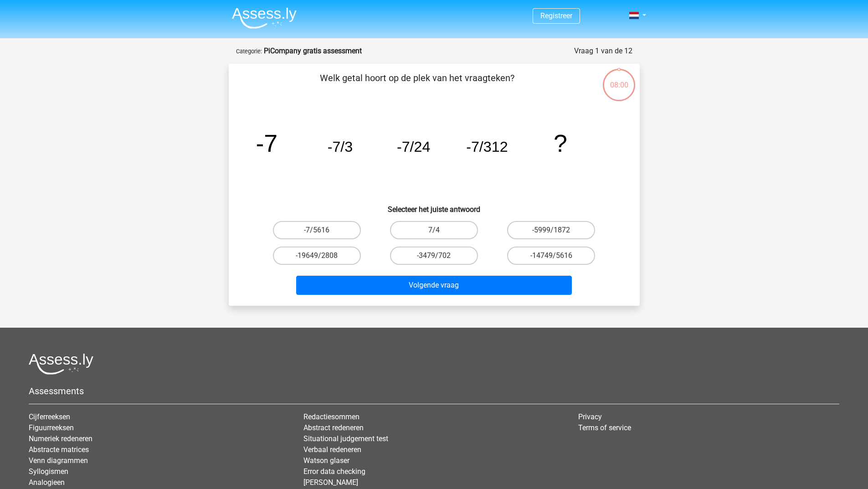 The height and width of the screenshot is (489, 868). I want to click on label: -7/5616, so click(317, 230).